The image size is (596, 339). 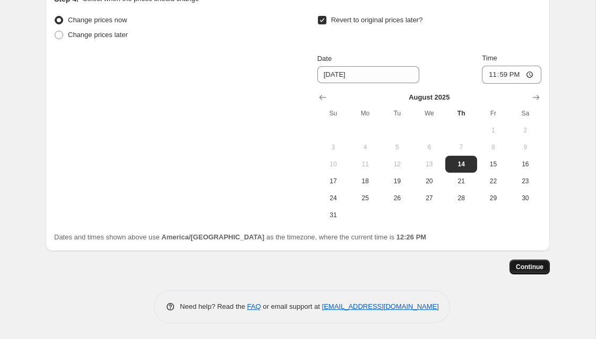 I want to click on a: FAQ, so click(x=254, y=307).